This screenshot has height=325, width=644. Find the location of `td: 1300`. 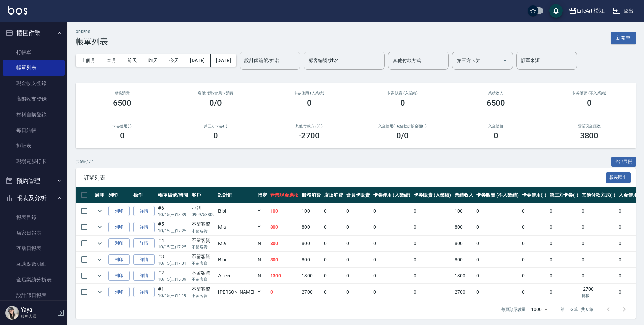

td: 1300 is located at coordinates (311, 276).